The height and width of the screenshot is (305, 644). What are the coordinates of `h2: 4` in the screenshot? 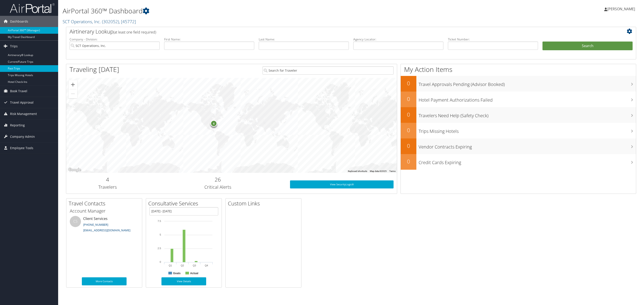 It's located at (107, 179).